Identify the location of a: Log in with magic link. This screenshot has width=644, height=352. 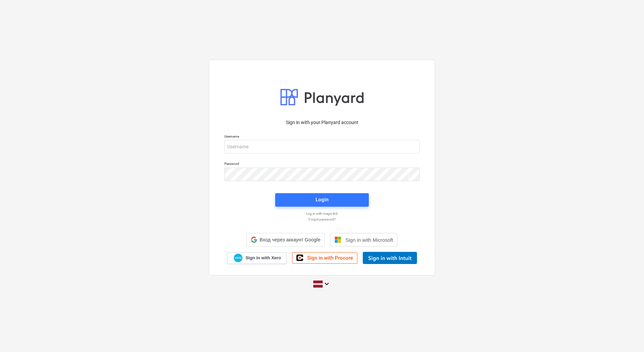
(322, 213).